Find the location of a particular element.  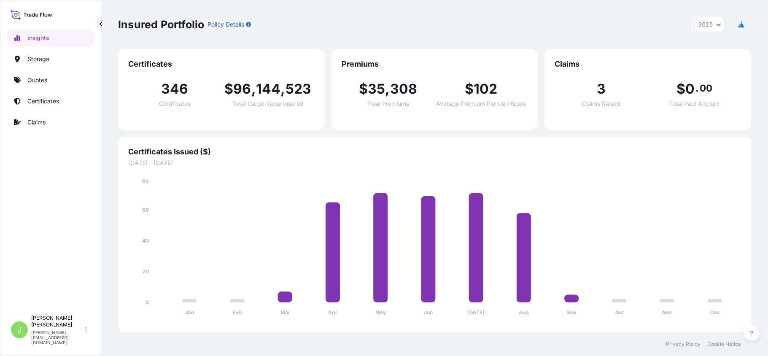

p: Insured Portfolio is located at coordinates (161, 24).